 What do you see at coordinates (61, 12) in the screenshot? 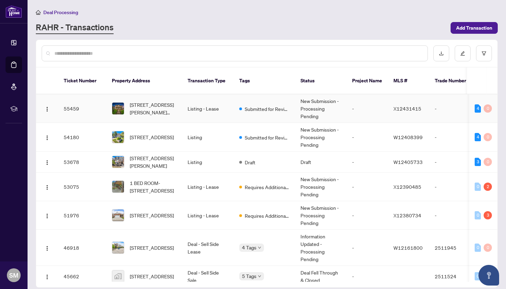
I see `span: Deal Processing` at bounding box center [61, 12].